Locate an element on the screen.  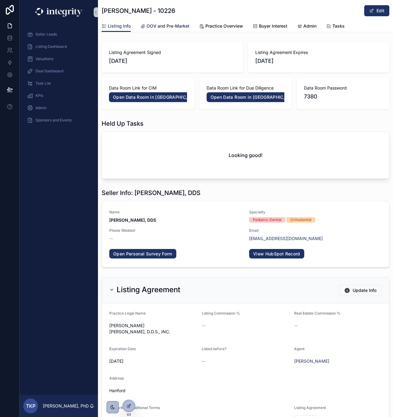
a: Practice Overview is located at coordinates (221, 27).